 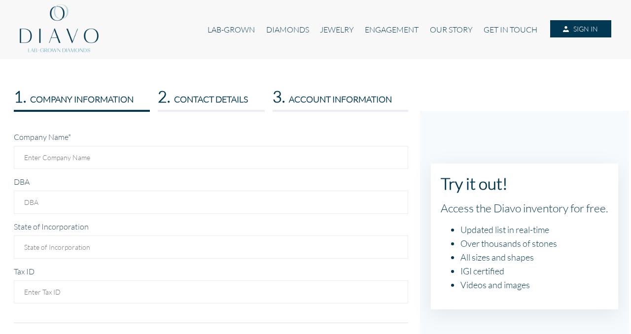 I want to click on label: DBA, so click(x=22, y=181).